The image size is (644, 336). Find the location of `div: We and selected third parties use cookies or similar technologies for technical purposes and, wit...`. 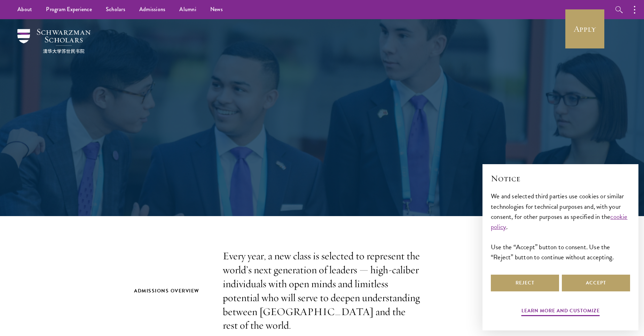

div: We and selected third parties use cookies or similar technologies for technical purposes and, wit... is located at coordinates (561, 226).